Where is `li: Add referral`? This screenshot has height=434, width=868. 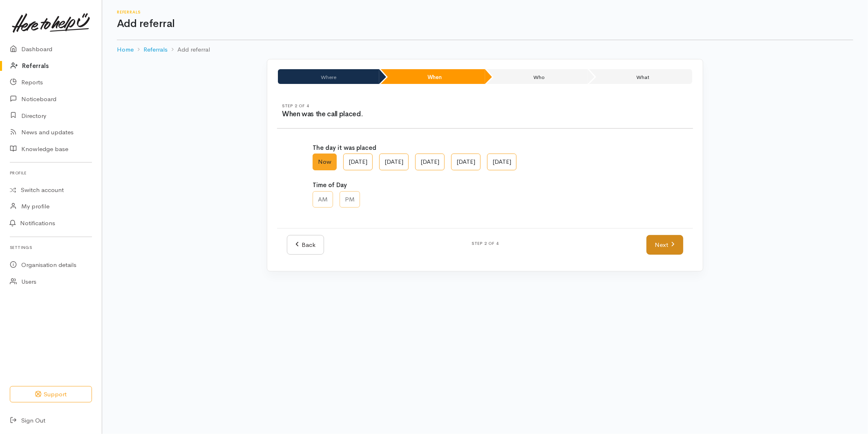
li: Add referral is located at coordinates (189, 49).